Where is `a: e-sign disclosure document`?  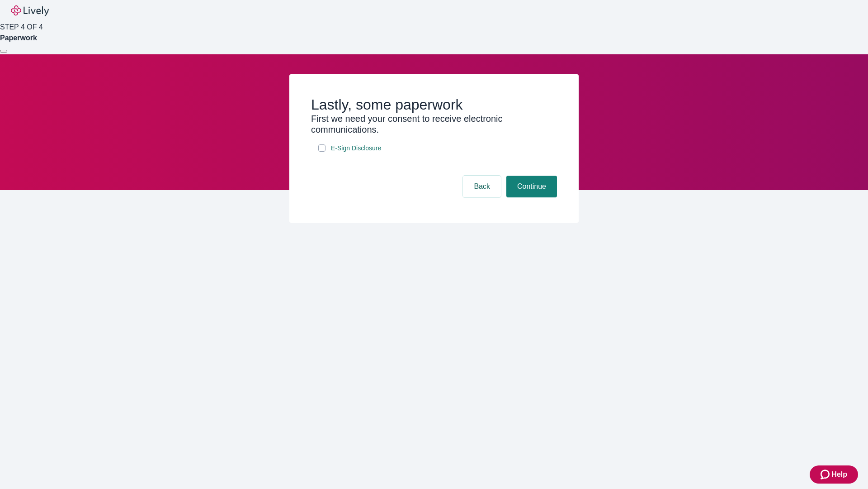 a: e-sign disclosure document is located at coordinates (356, 148).